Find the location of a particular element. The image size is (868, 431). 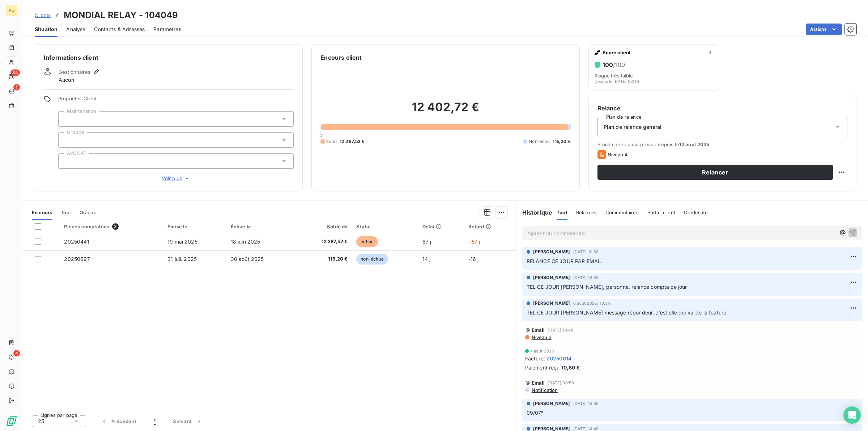

h2: 12 402,72 € is located at coordinates (446, 111).